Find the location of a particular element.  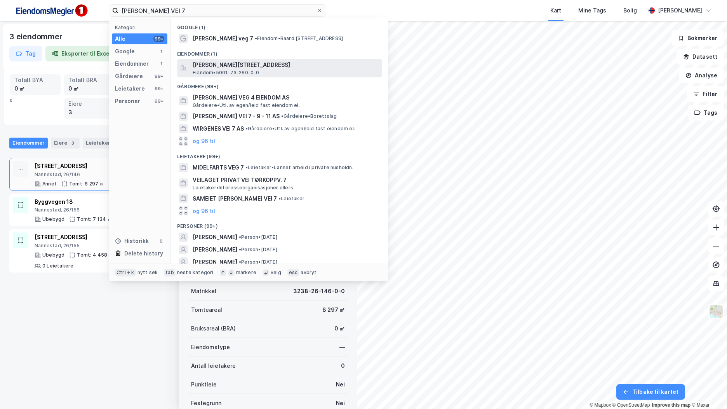

div: Kontrollprogram for chat is located at coordinates (708, 390).